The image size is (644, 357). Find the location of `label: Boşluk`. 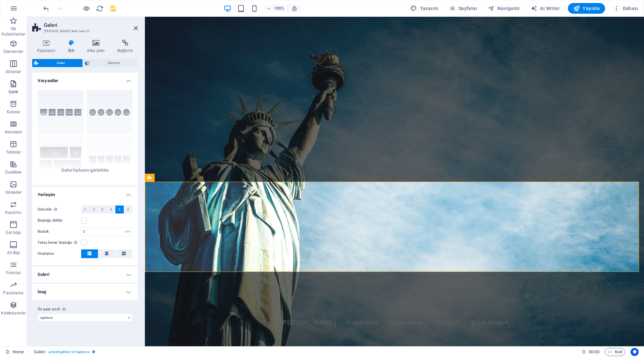

label: Boşluk is located at coordinates (60, 231).